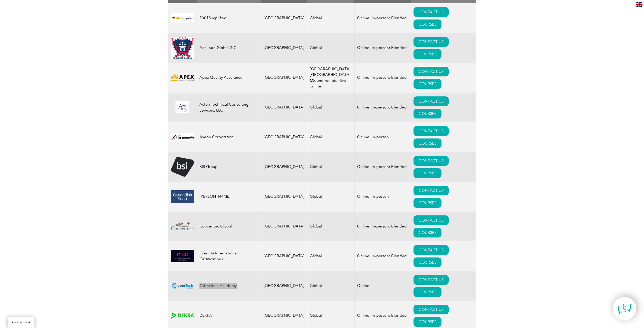 The height and width of the screenshot is (328, 644). What do you see at coordinates (639, 5) in the screenshot?
I see `img: en` at bounding box center [639, 5].